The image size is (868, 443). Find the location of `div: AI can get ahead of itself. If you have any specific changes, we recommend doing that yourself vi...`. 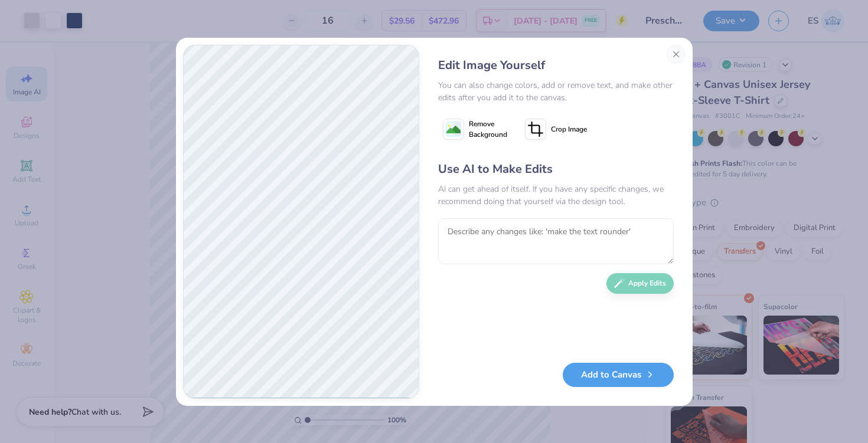

div: AI can get ahead of itself. If you have any specific changes, we recommend doing that yourself vi... is located at coordinates (555, 195).